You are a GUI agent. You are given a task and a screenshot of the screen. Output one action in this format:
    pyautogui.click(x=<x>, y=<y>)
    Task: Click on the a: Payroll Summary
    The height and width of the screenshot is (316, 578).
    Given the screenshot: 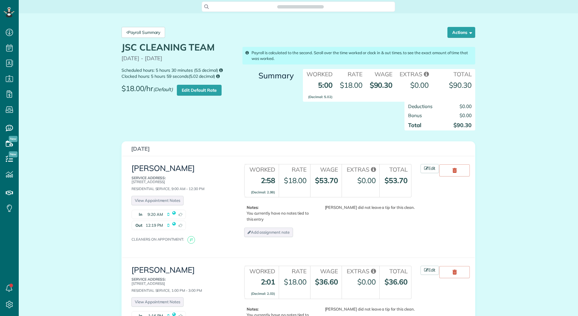 What is the action you would take?
    pyautogui.click(x=143, y=32)
    